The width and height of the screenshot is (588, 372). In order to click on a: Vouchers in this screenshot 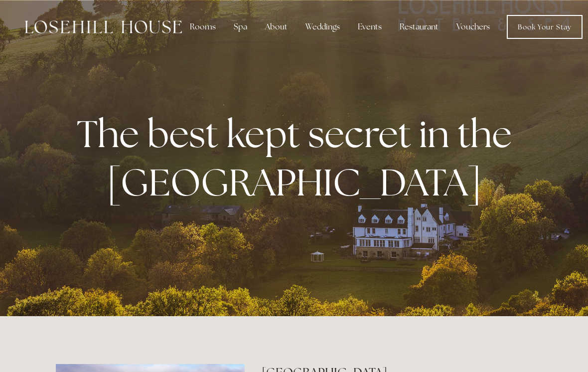, I will do `click(473, 27)`.